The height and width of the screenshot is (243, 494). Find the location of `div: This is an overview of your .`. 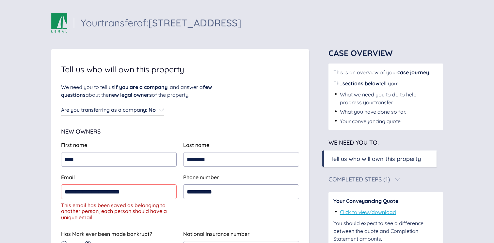

div: This is an overview of your . is located at coordinates (385, 72).